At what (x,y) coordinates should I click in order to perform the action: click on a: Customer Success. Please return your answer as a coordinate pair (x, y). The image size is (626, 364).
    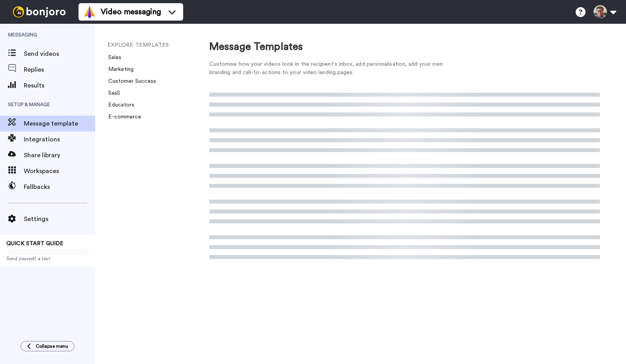
    Looking at the image, I should click on (130, 81).